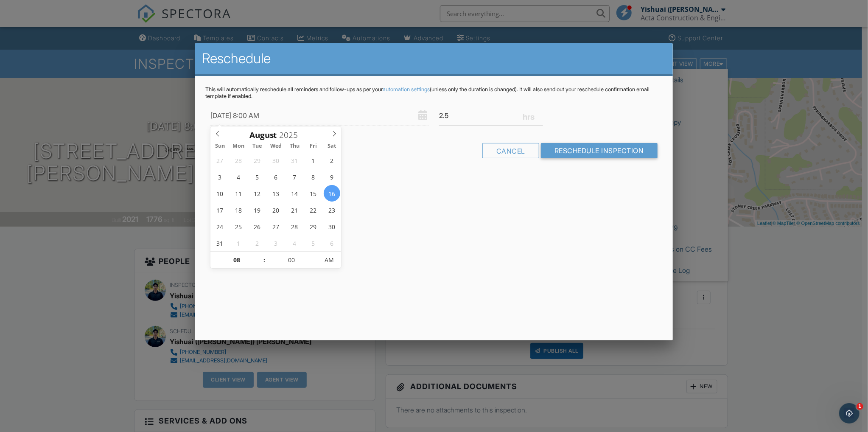 This screenshot has width=868, height=432. I want to click on span: August 6, 2025, so click(276, 176).